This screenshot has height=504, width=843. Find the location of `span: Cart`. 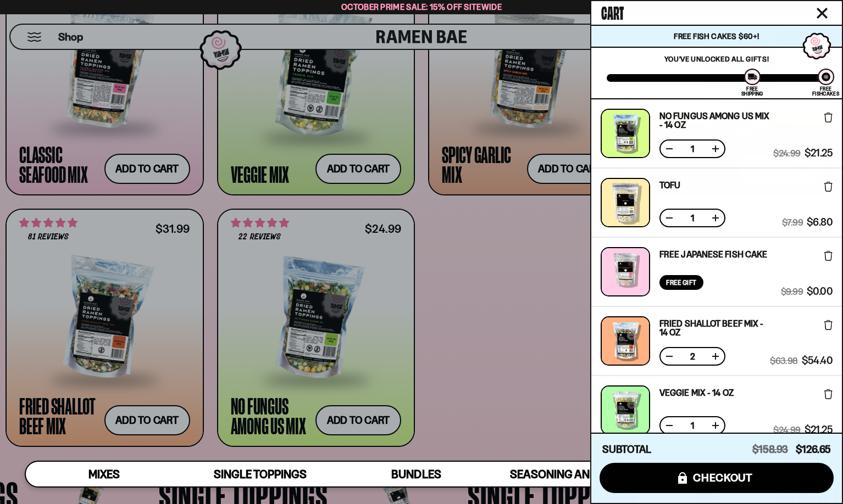

span: Cart is located at coordinates (612, 12).